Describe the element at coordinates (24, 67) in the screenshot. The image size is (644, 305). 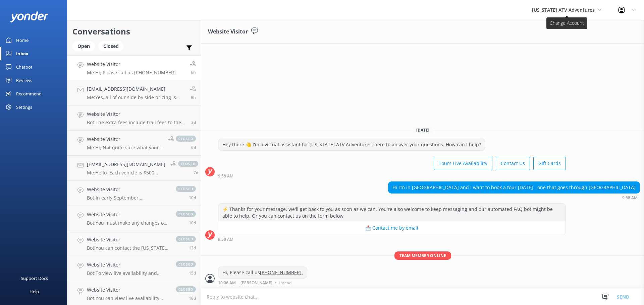
I see `div: Chatbot` at that location.